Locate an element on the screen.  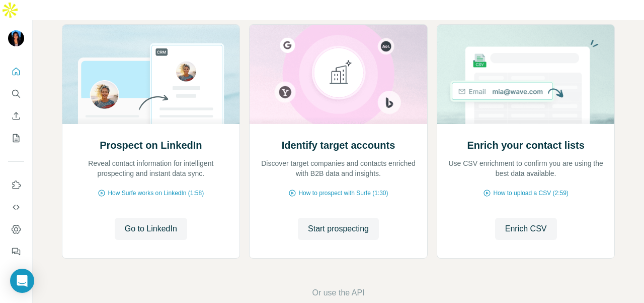
span: Or use the API is located at coordinates (338, 293).